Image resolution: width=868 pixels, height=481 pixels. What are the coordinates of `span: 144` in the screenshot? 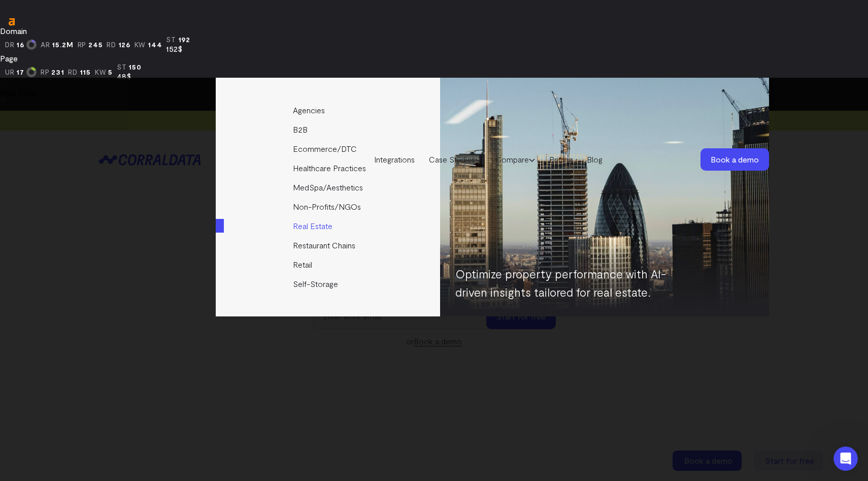 It's located at (155, 45).